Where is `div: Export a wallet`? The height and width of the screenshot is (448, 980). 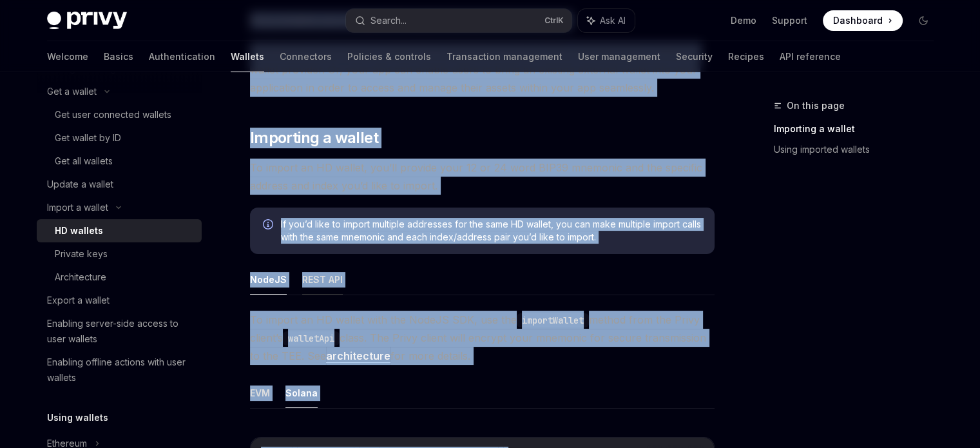 div: Export a wallet is located at coordinates (78, 301).